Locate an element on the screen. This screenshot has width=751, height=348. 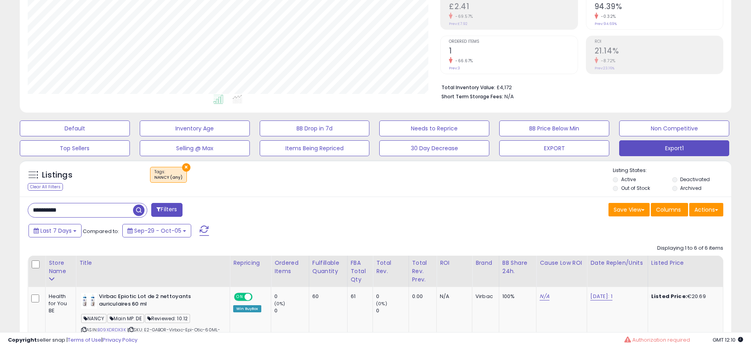
div: Ordered Items is located at coordinates (290, 267).